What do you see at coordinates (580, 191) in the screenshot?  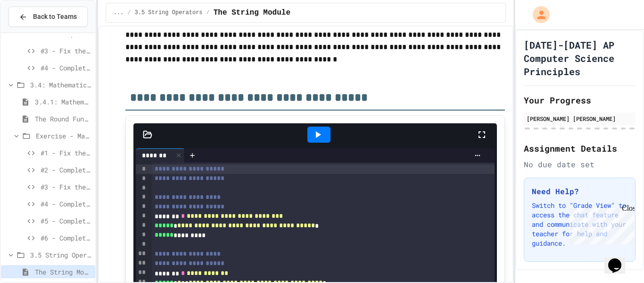 I see `h3: Need Help?` at bounding box center [580, 191].